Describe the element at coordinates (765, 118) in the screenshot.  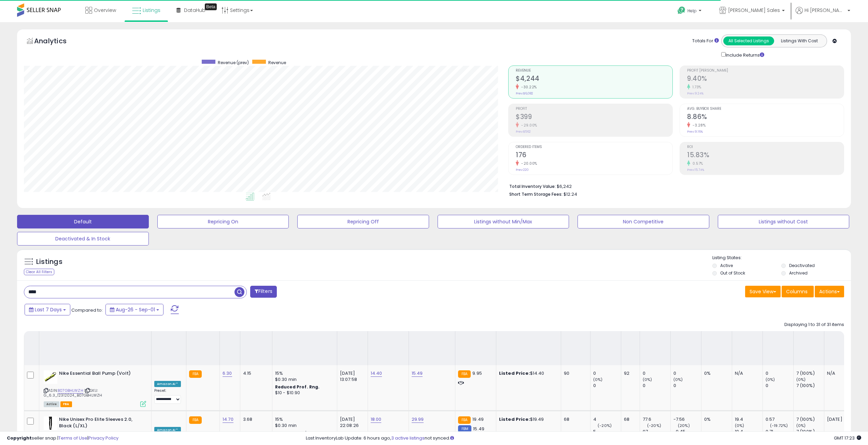
I see `h2: 8.86%` at that location.